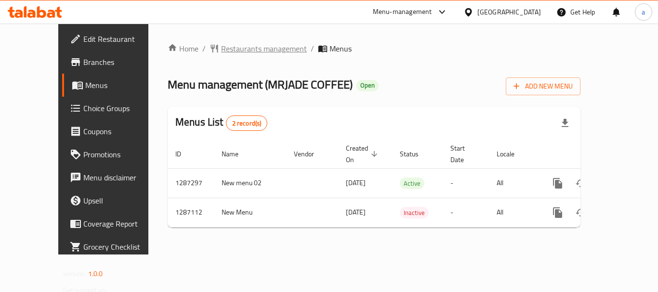 This screenshot has height=292, width=658. I want to click on span: Promotions, so click(122, 155).